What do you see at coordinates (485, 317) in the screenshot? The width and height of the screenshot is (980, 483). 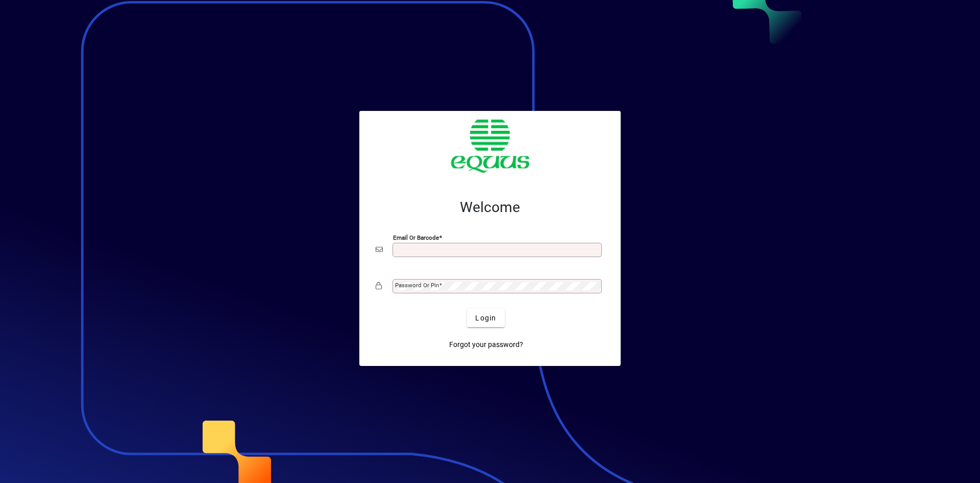 I see `span: Login` at bounding box center [485, 317].